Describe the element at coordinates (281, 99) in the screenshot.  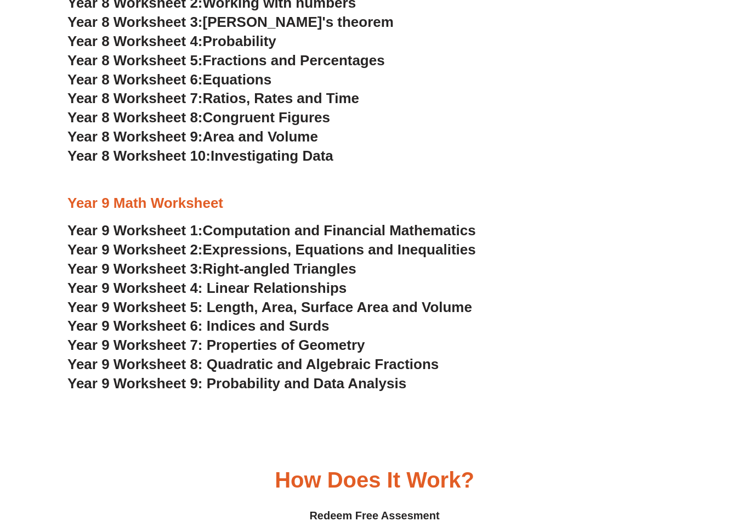
I see `span: Ratios, Rates and Time` at that location.